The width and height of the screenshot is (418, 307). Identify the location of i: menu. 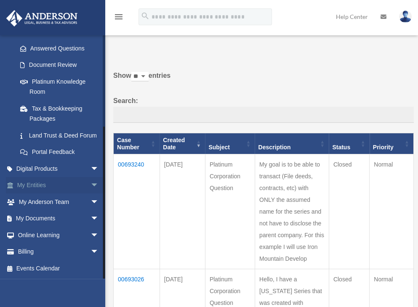
(119, 17).